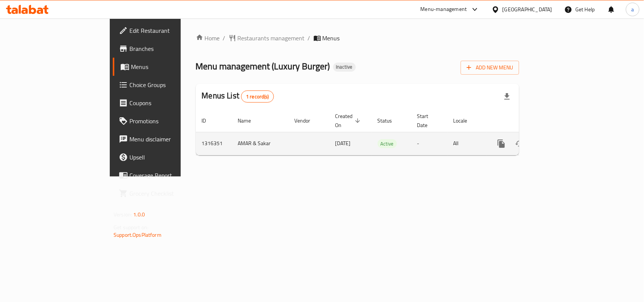  Describe the element at coordinates (308, 121) in the screenshot. I see `span: Vendor` at that location.